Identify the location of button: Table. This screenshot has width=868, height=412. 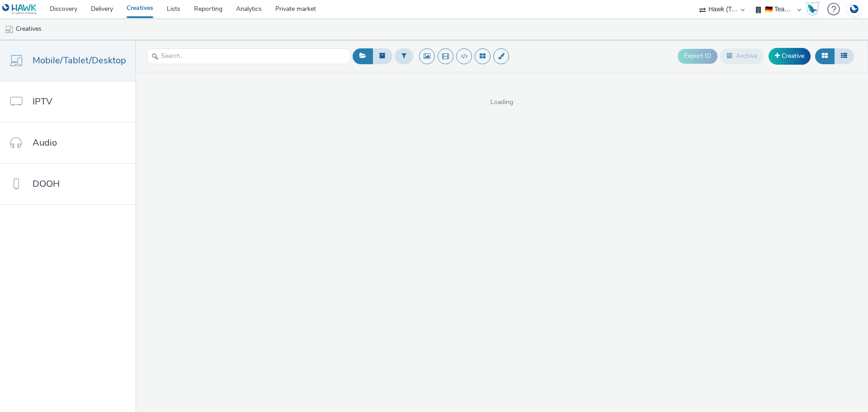
(844, 56).